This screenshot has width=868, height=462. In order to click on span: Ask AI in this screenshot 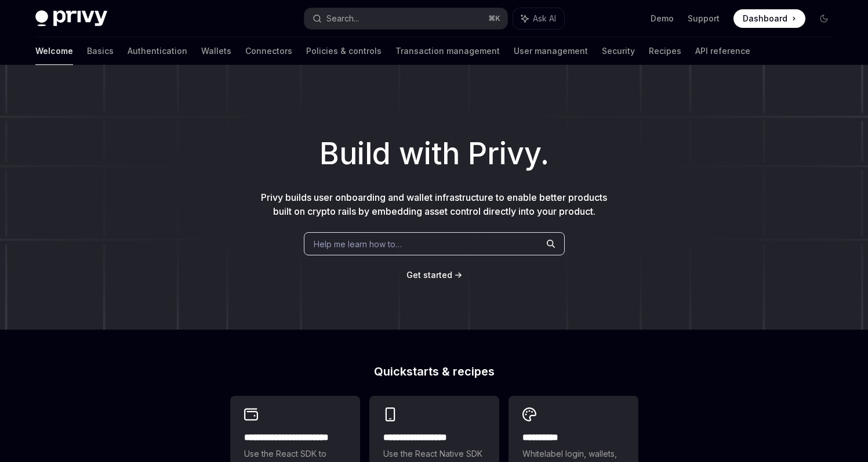, I will do `click(544, 18)`.